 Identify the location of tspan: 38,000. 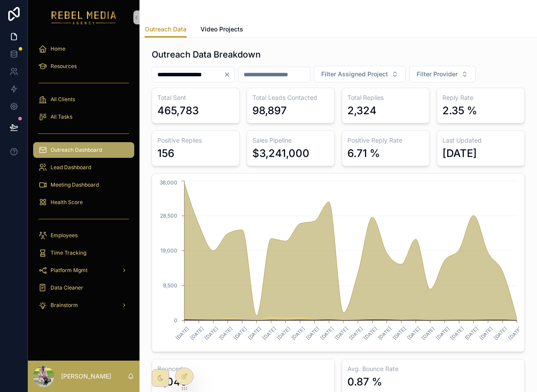
(169, 182).